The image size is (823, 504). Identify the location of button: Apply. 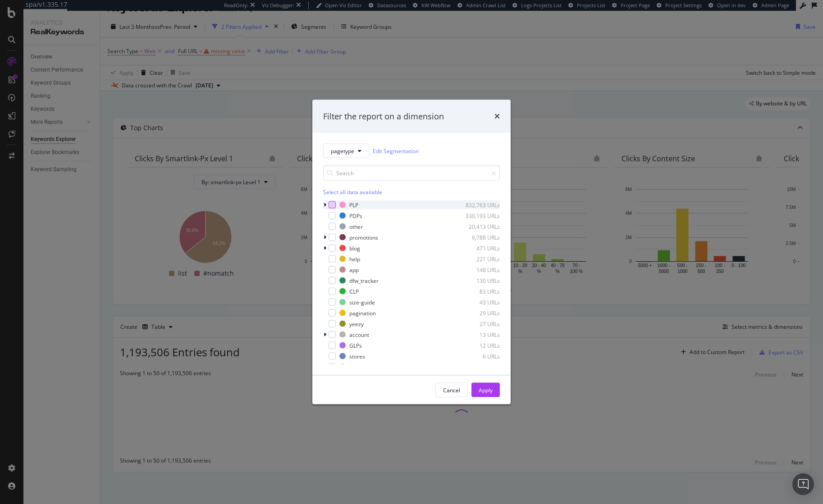
(485, 390).